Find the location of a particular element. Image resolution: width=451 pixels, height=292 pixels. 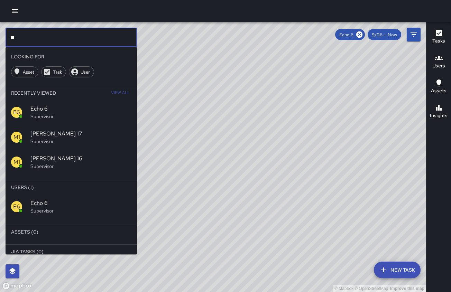

li: Jia Tasks (0) is located at coordinates (71, 252).